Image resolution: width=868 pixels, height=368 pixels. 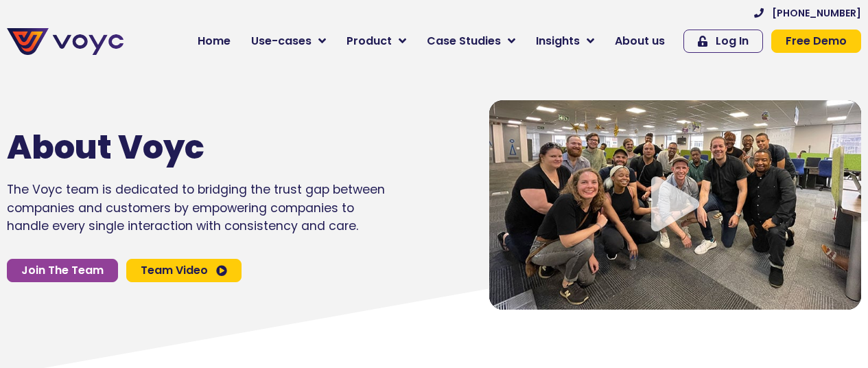 What do you see at coordinates (176, 148) in the screenshot?
I see `h1: About Voyc` at bounding box center [176, 148].